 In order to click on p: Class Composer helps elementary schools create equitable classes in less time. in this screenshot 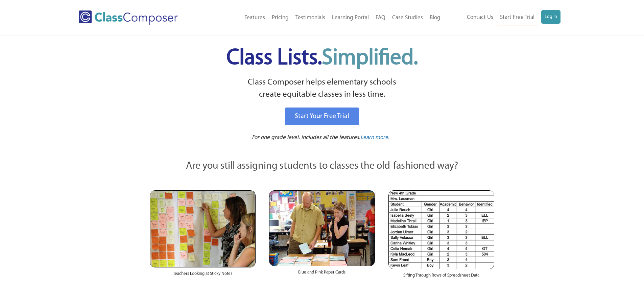, I will do `click(322, 89)`.